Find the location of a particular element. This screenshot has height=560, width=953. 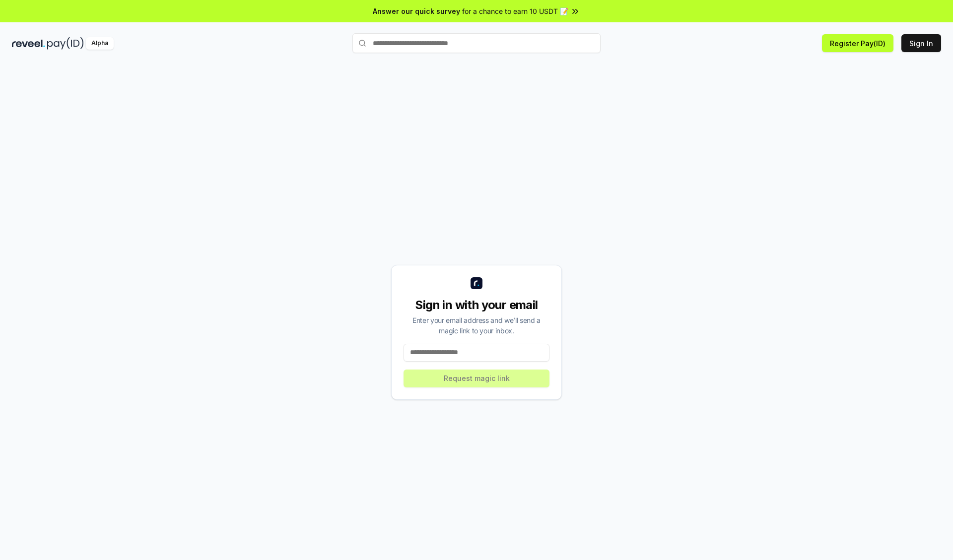

img: pay_id is located at coordinates (66, 43).